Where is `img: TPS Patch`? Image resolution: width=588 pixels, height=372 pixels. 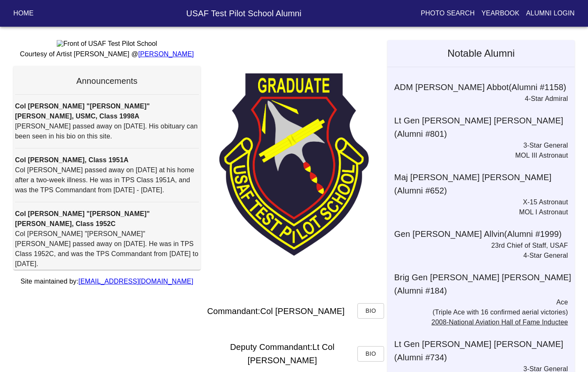
img: TPS Patch is located at coordinates (294, 164).